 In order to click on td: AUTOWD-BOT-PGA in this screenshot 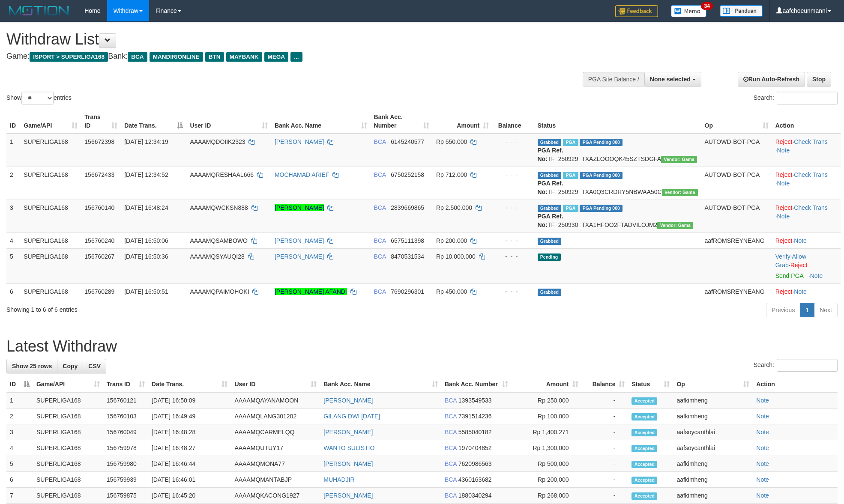, I will do `click(737, 183)`.